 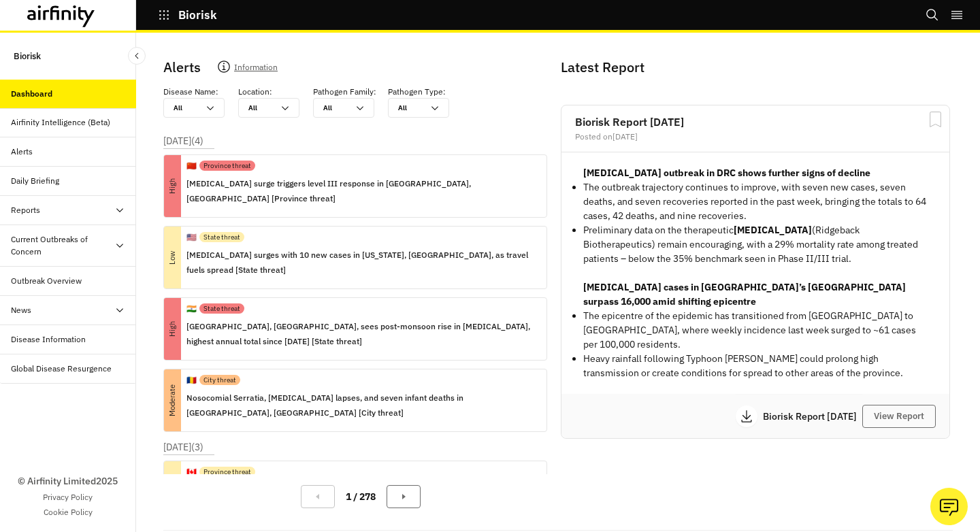 What do you see at coordinates (256, 70) in the screenshot?
I see `p: Information` at bounding box center [256, 70].